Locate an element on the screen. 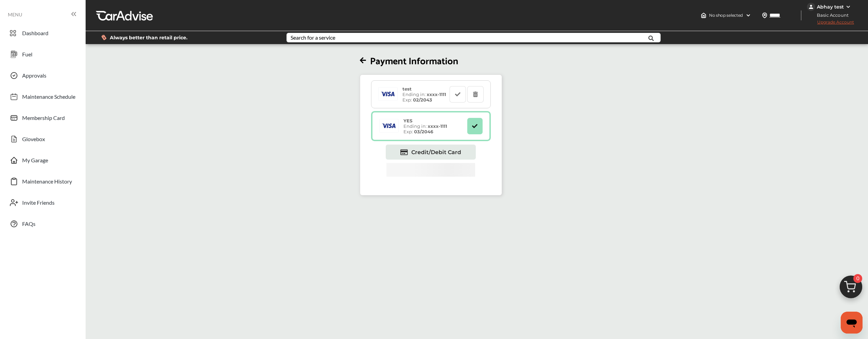 This screenshot has height=339, width=868. span: Membership Card is located at coordinates (43, 119).